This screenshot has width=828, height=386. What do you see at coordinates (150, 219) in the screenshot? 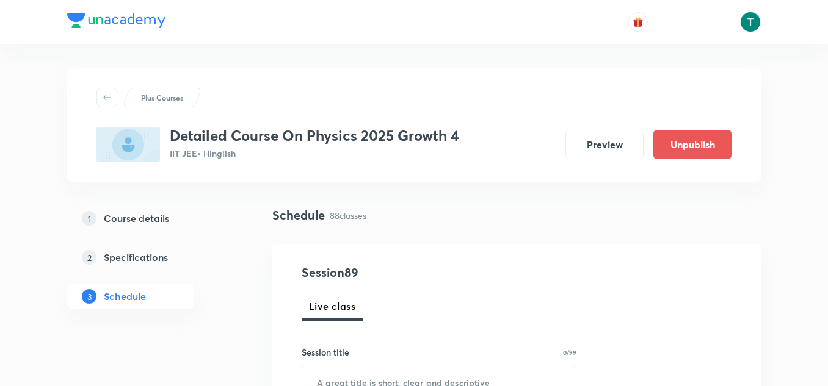
I see `a: 1Course details` at bounding box center [150, 219].